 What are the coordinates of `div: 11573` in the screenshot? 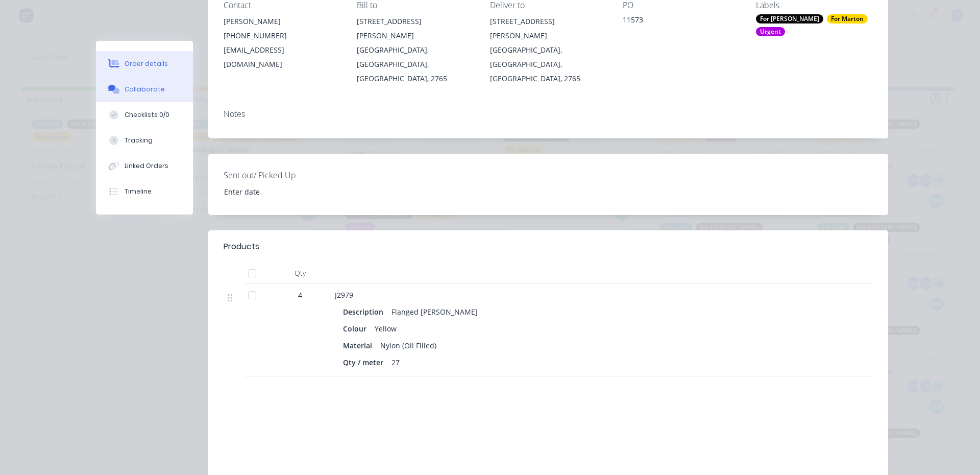 It's located at (681, 21).